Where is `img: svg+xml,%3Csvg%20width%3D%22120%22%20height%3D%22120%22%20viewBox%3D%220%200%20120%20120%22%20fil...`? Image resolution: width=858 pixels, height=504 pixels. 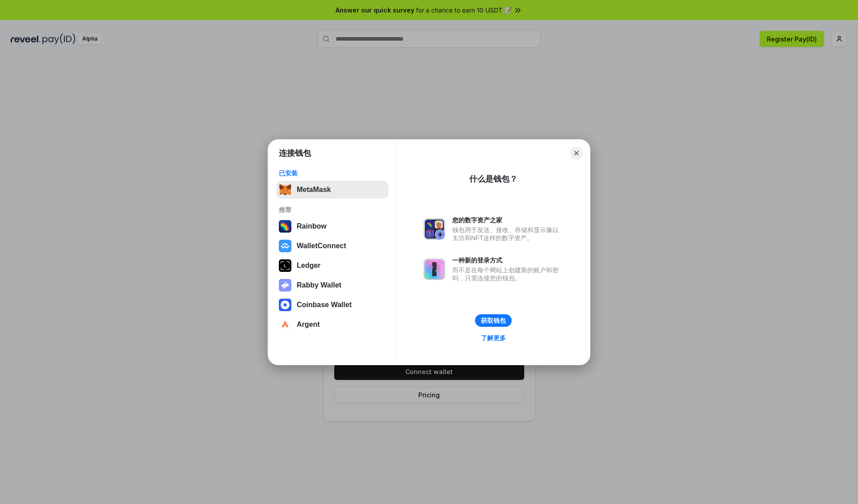
img: svg+xml,%3Csvg%20width%3D%22120%22%20height%3D%22120%22%20viewBox%3D%220%200%20120%20120%22%20fil... is located at coordinates (285, 226).